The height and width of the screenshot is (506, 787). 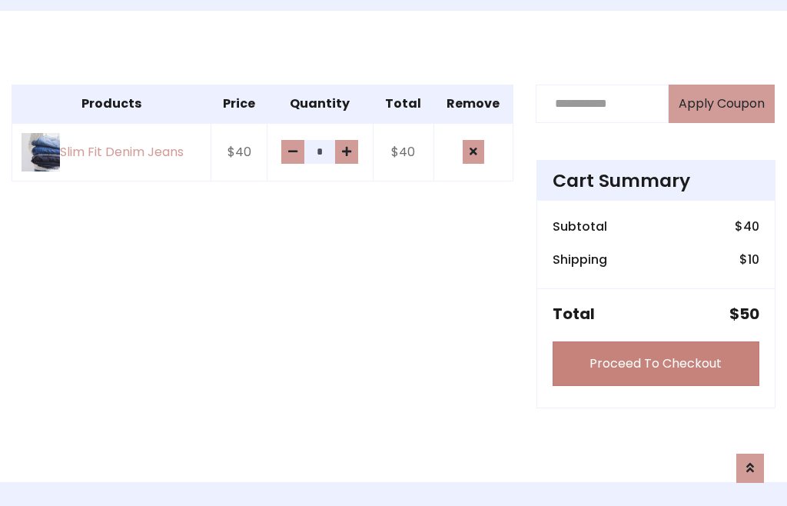 I want to click on button: Apply Coupon, so click(x=722, y=104).